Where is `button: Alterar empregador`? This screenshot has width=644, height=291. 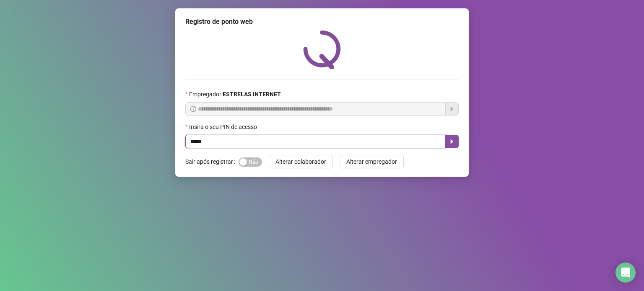
button: Alterar empregador is located at coordinates (372, 162).